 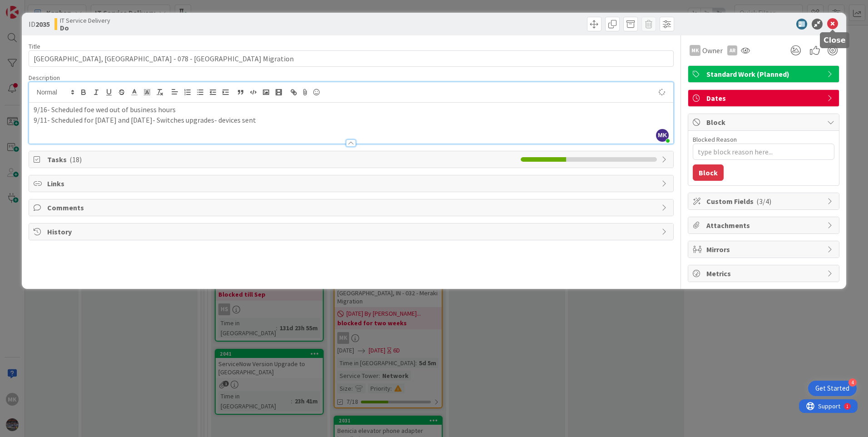 What do you see at coordinates (832, 389) in the screenshot?
I see `div: Open Get Started checklist, remaining modules: 4` at bounding box center [832, 389].